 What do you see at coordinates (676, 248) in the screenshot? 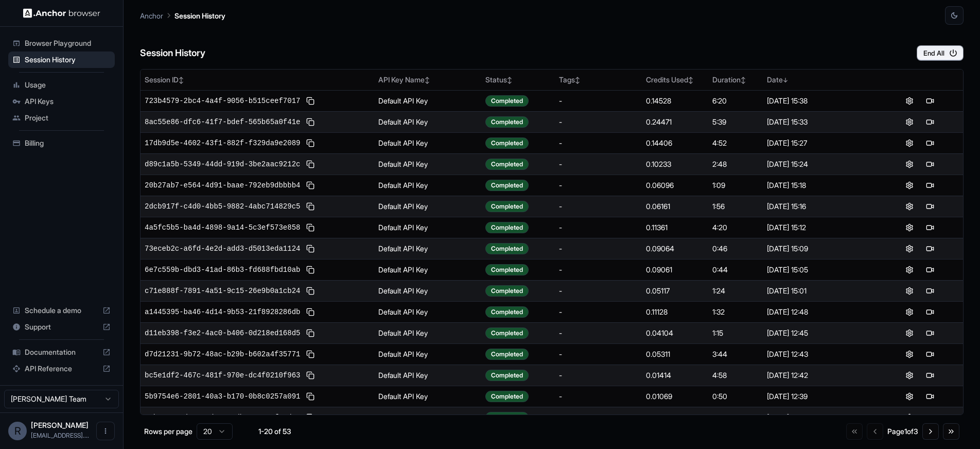
I see `div: 0.09064` at bounding box center [676, 248].